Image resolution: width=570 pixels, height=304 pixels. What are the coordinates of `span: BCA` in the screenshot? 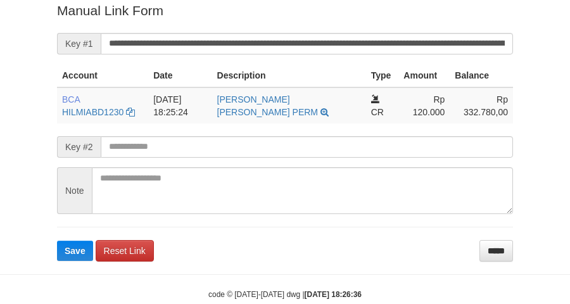 It's located at (71, 99).